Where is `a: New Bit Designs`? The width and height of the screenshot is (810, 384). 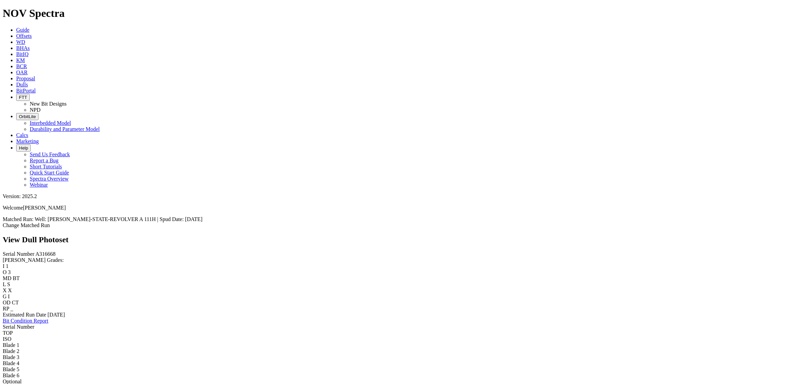 a: New Bit Designs is located at coordinates (48, 104).